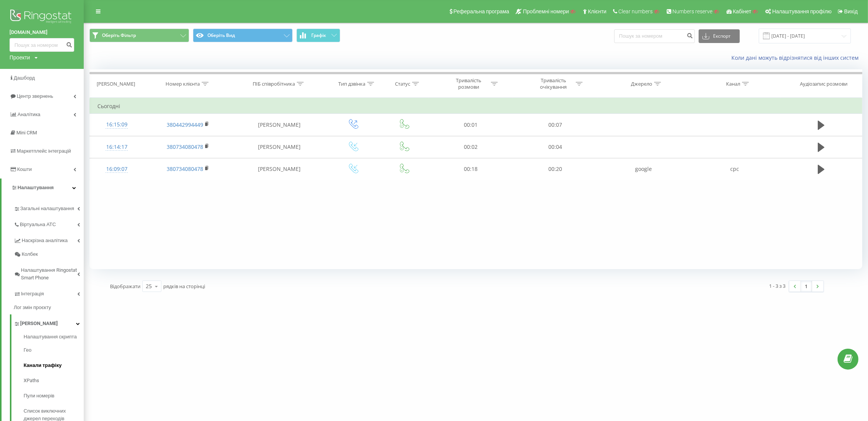 The height and width of the screenshot is (421, 868). Describe the element at coordinates (33, 294) in the screenshot. I see `span: Інтеграція` at that location.